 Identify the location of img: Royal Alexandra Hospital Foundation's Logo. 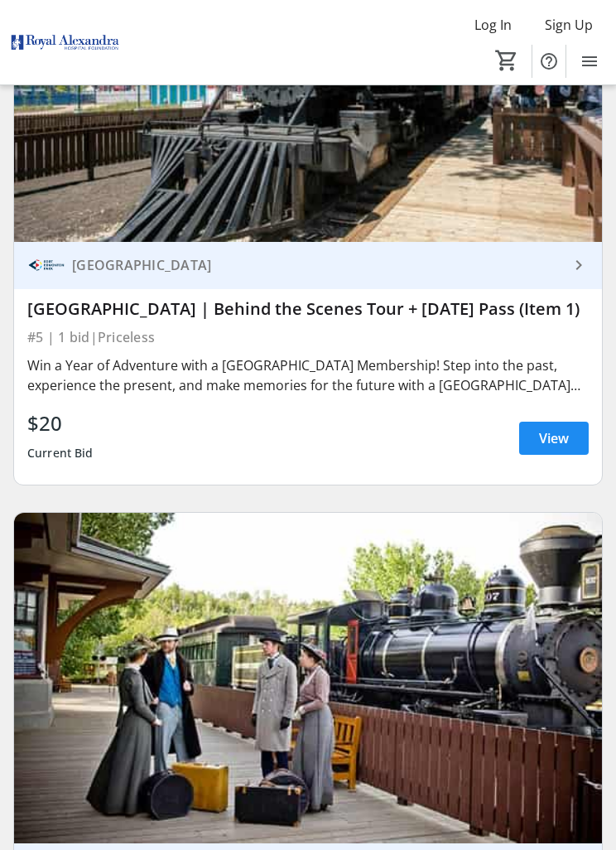
(64, 42).